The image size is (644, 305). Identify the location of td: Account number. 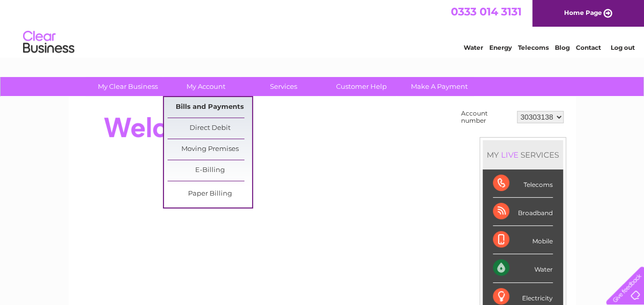
(486, 117).